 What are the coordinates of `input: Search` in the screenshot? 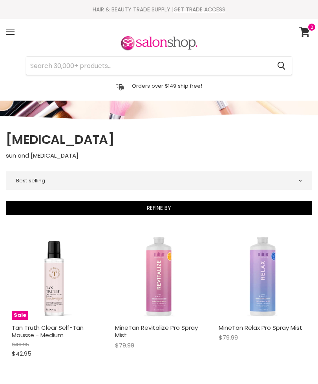 It's located at (148, 66).